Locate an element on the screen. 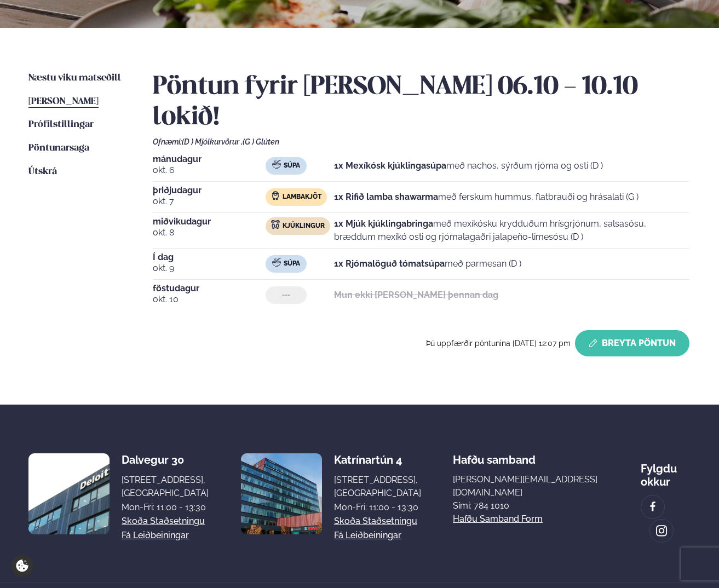  span: okt. 6 is located at coordinates (209, 170).